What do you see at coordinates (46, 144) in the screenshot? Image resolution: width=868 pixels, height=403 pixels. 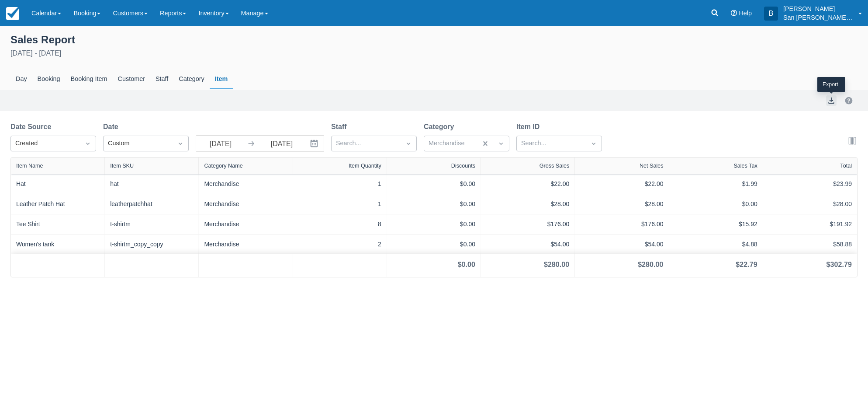 I see `div: Created` at bounding box center [46, 144].